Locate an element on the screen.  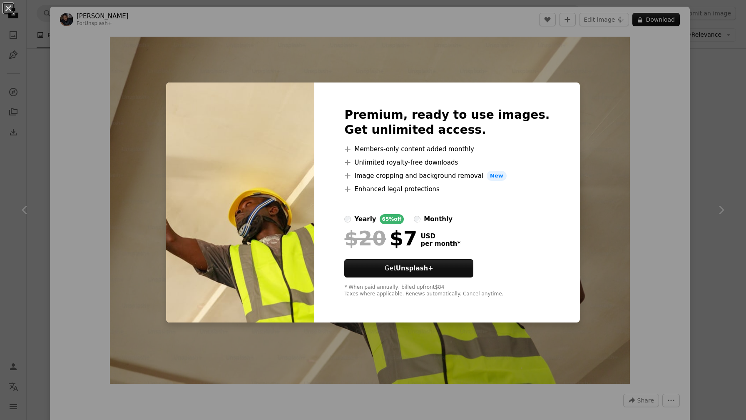
span: $20 is located at coordinates (365, 238).